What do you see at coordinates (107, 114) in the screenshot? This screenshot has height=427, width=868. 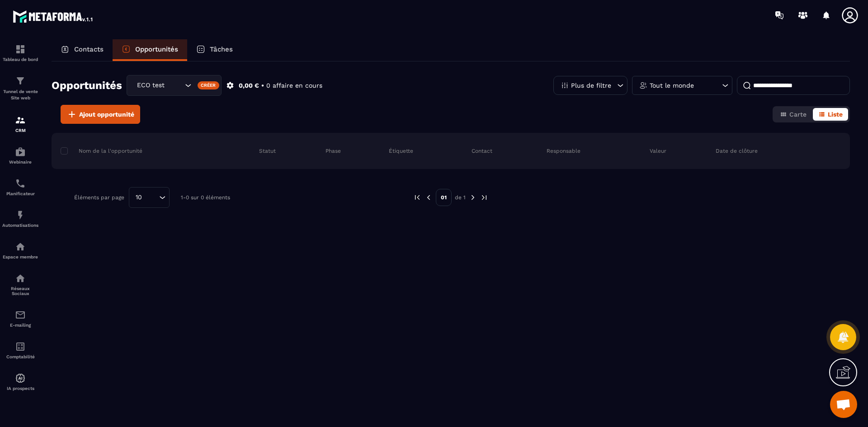 I see `span: Ajout opportunité` at bounding box center [107, 114].